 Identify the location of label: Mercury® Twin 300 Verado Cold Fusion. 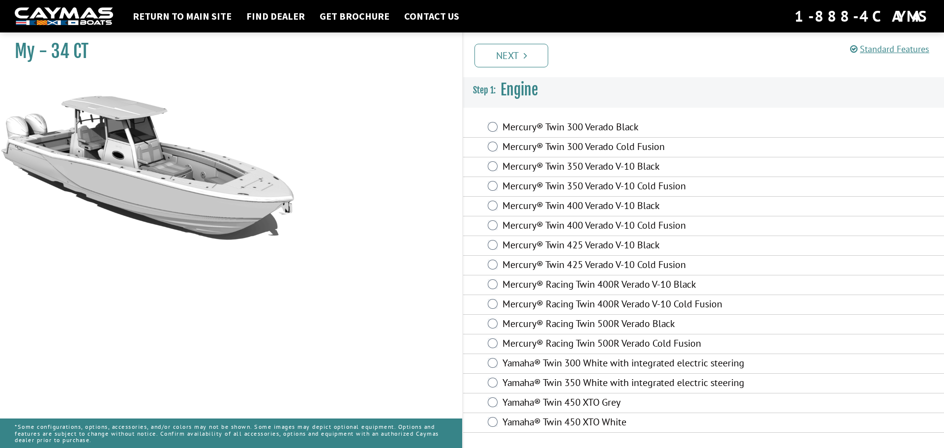
(634, 147).